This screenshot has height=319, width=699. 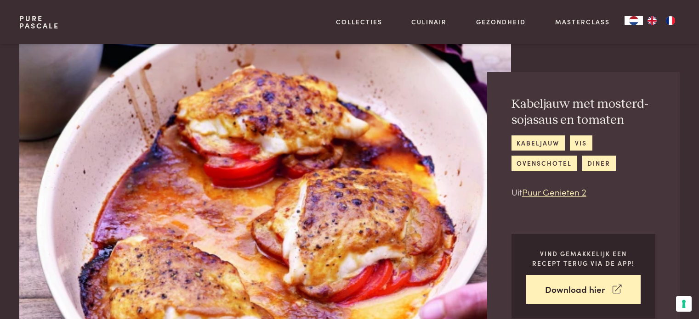 I want to click on a: Masterclass, so click(x=582, y=22).